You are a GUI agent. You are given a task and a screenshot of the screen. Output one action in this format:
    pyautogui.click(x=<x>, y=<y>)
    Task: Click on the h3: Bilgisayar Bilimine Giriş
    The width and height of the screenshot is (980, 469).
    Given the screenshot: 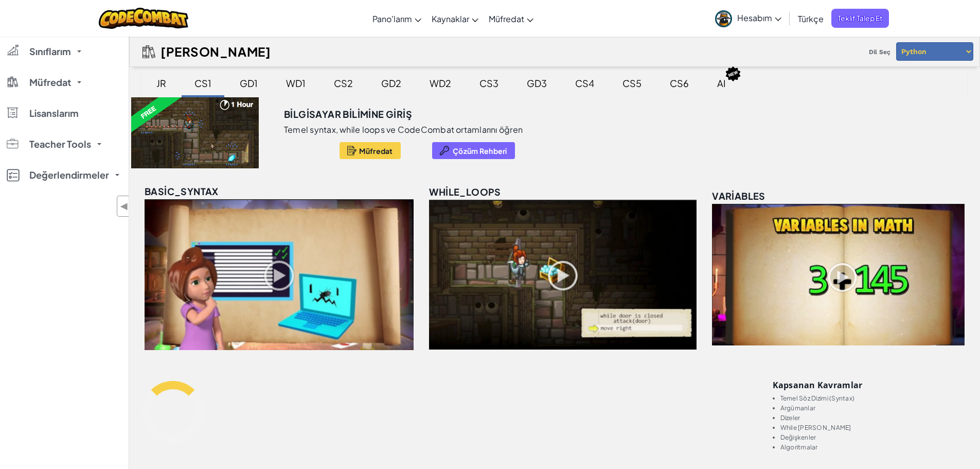 What is the action you would take?
    pyautogui.click(x=348, y=114)
    